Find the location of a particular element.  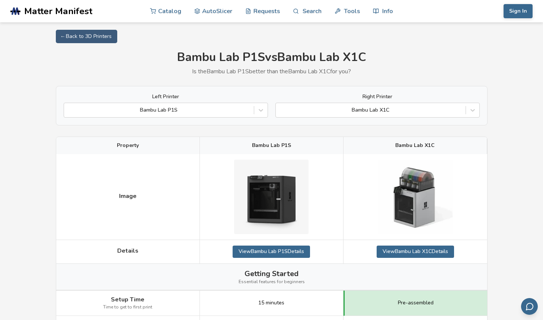

button: Sign In is located at coordinates (518, 11).